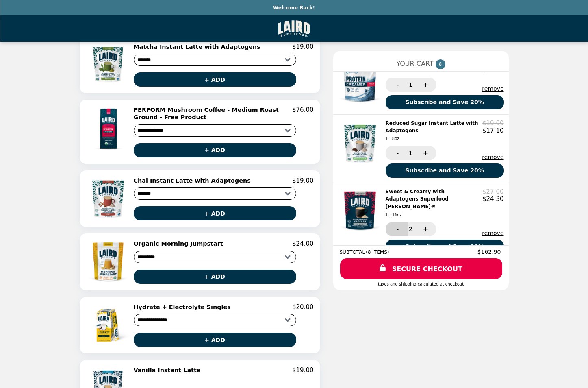 The height and width of the screenshot is (388, 588). Describe the element at coordinates (421, 268) in the screenshot. I see `a: SECURE CHECKOUT` at that location.